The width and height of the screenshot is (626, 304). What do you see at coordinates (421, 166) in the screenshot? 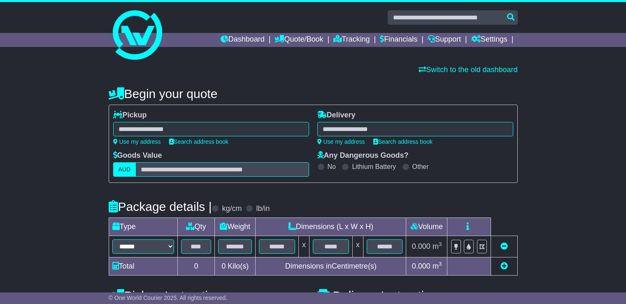
I see `label: Other` at bounding box center [421, 166].